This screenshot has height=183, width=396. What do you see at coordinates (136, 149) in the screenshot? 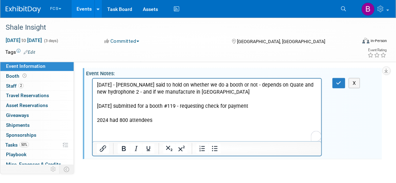
I see `button: Italic` at bounding box center [136, 149].